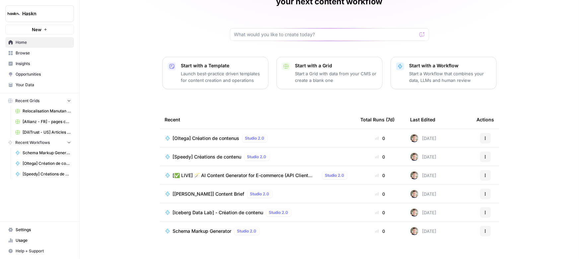  I want to click on span: New, so click(37, 30).